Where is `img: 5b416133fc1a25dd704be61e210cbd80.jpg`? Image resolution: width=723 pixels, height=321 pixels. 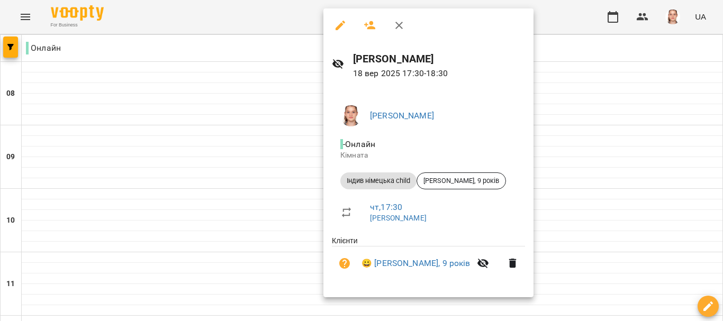 img: 5b416133fc1a25dd704be61e210cbd80.jpg is located at coordinates (351, 116).